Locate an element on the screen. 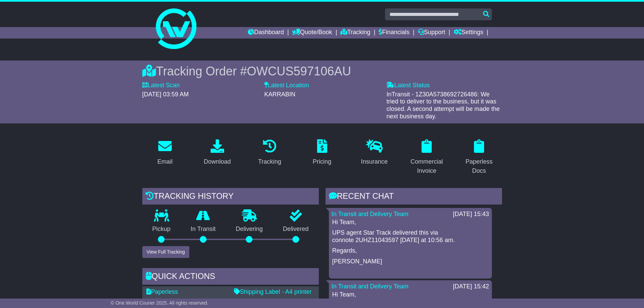  a: Email is located at coordinates (165, 153).